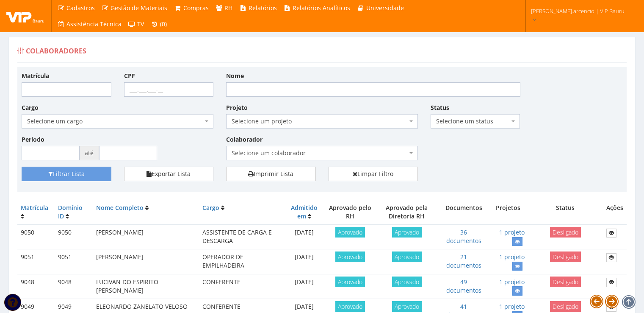 The image size is (644, 313). Describe the element at coordinates (196, 8) in the screenshot. I see `span: Compras` at that location.